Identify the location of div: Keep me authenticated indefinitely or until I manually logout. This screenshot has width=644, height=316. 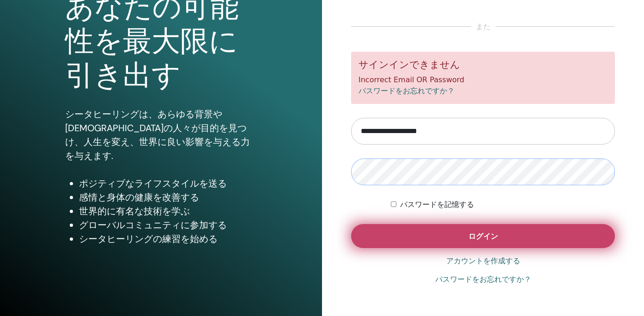
(503, 205).